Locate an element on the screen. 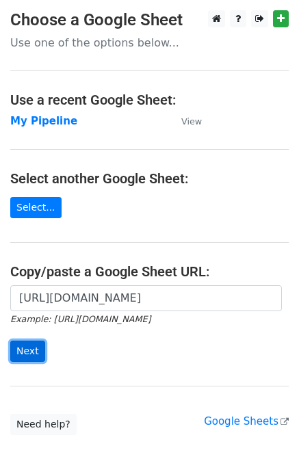  a: View is located at coordinates (185, 121).